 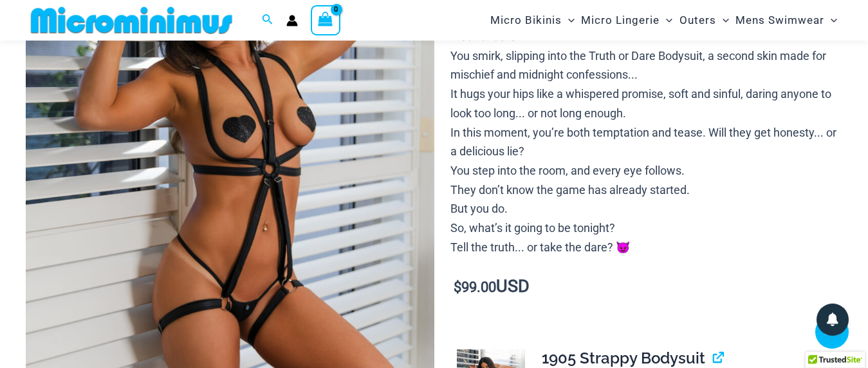 What do you see at coordinates (664, 20) in the screenshot?
I see `nav: Site Navigation` at bounding box center [664, 20].